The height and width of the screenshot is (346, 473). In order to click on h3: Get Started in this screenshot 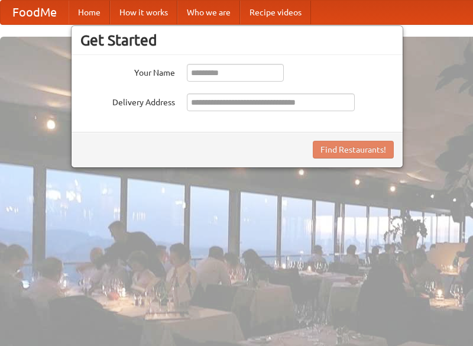, I will do `click(237, 40)`.